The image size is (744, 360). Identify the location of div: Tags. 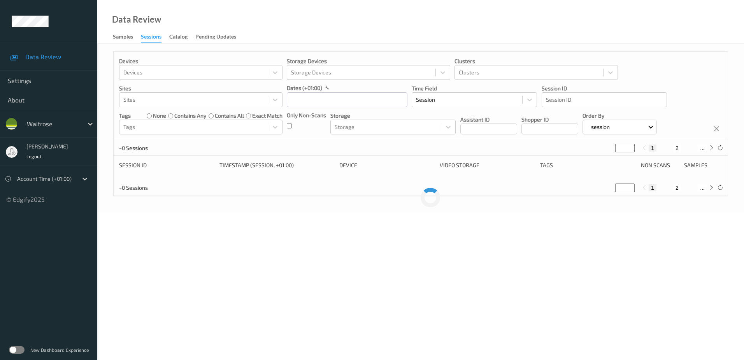
(588, 165).